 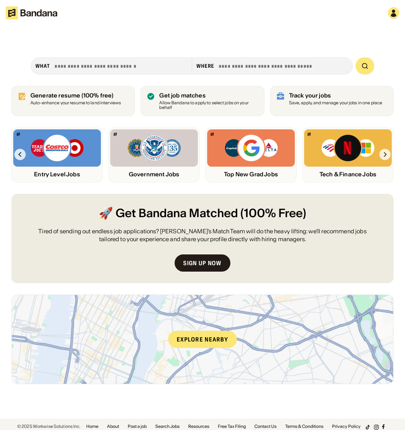 What do you see at coordinates (348, 155) in the screenshot?
I see `a: Bandana logoBank of America, Netflix, Microsoft logosTech & Finance Jobs` at bounding box center [348, 155].